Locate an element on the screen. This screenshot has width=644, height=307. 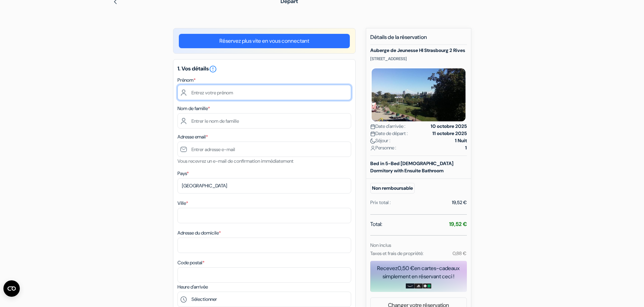
button: Ouvrir le widget CMP is located at coordinates (12, 289).